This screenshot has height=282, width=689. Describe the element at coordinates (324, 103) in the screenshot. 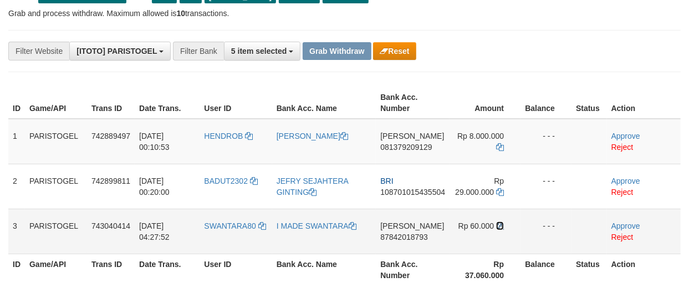

I see `th: Bank Acc. Name` at that location.